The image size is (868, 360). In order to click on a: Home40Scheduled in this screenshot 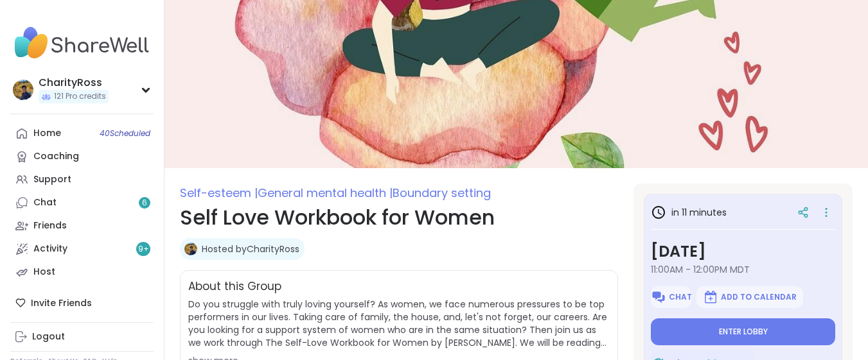, I will do `click(82, 134)`.